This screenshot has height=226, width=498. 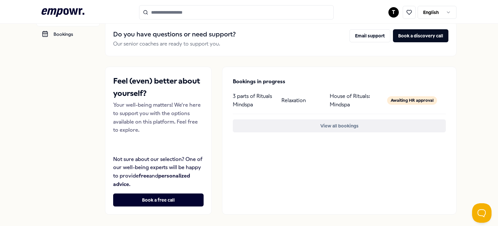 What do you see at coordinates (152, 179) in the screenshot?
I see `strong: personalized advice` at bounding box center [152, 179].